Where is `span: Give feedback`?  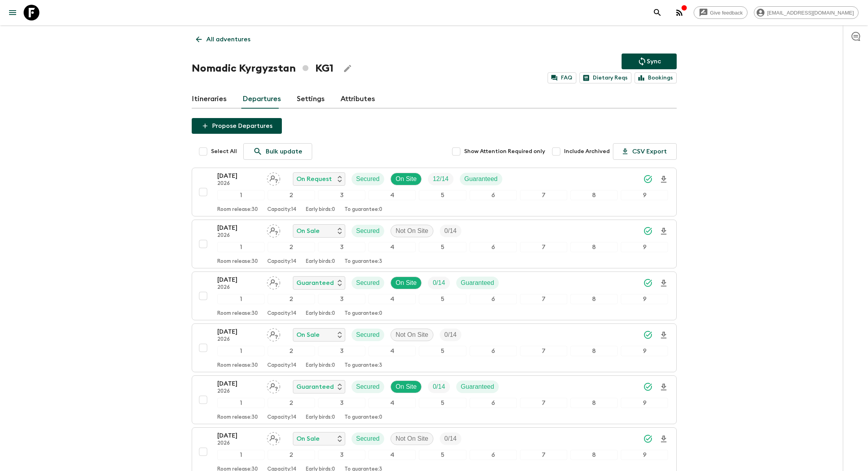 span: Give feedback is located at coordinates (726, 13).